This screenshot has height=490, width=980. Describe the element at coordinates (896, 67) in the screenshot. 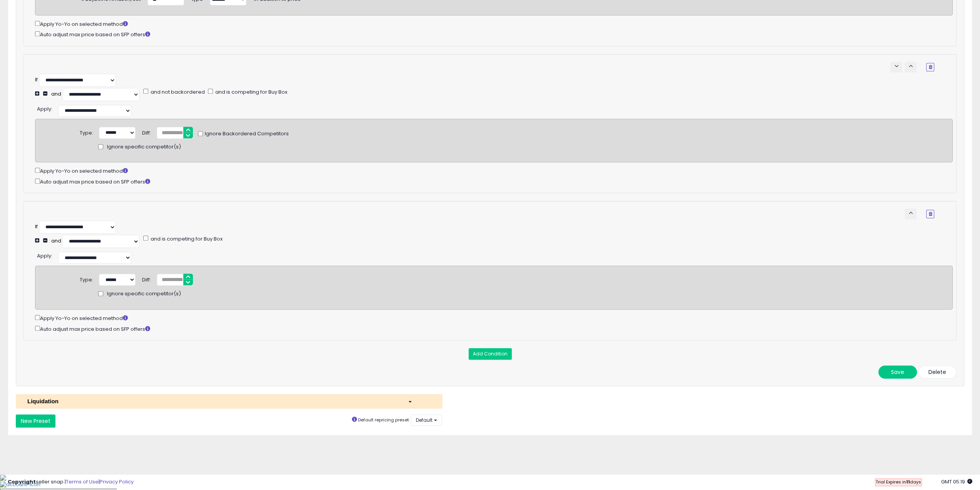

I see `button: keyboard_arrow_down` at that location.